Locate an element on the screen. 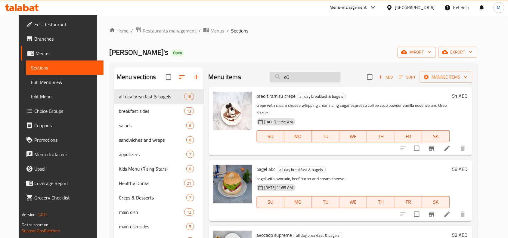  span: 5 is located at coordinates (190, 227).